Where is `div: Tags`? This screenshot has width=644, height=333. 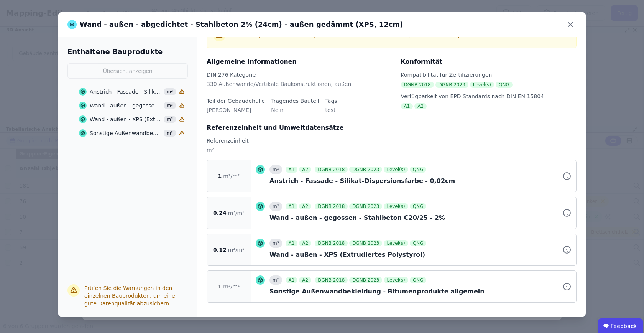 div: Tags is located at coordinates (332, 101).